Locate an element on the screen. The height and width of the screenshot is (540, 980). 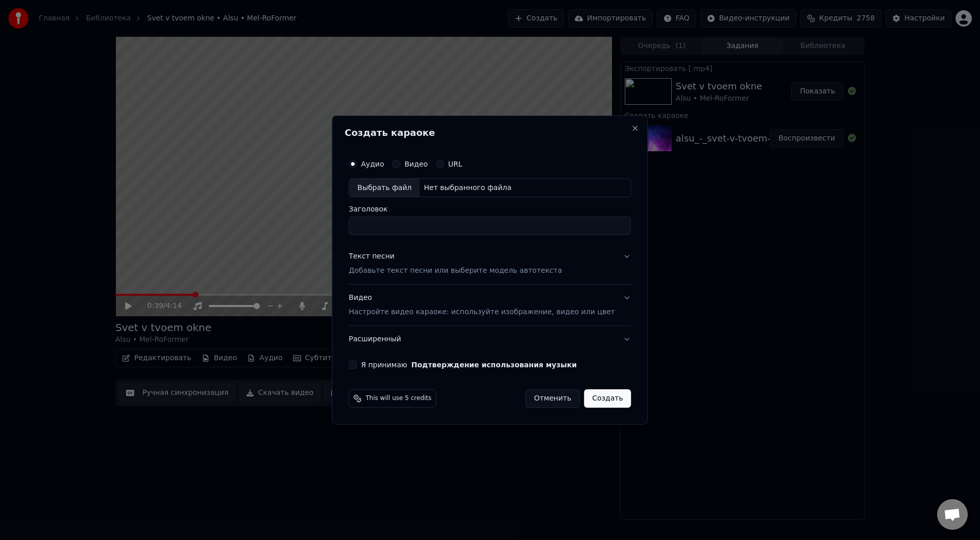
div: Выбрать файл is located at coordinates (384, 188).